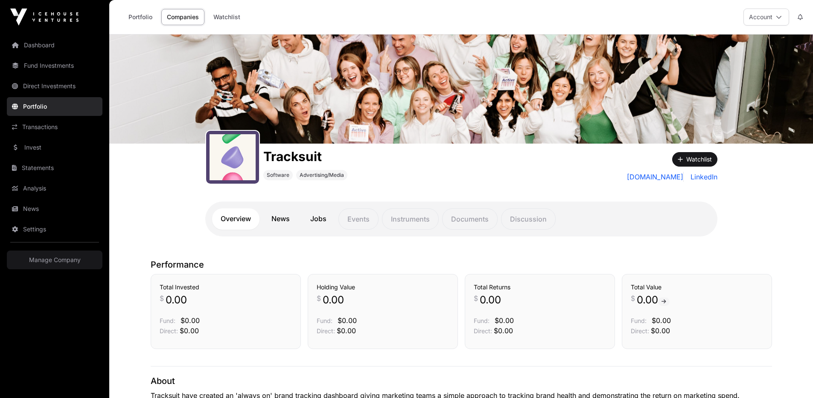 The height and width of the screenshot is (398, 813). I want to click on div: Chat Widget, so click(791, 378).